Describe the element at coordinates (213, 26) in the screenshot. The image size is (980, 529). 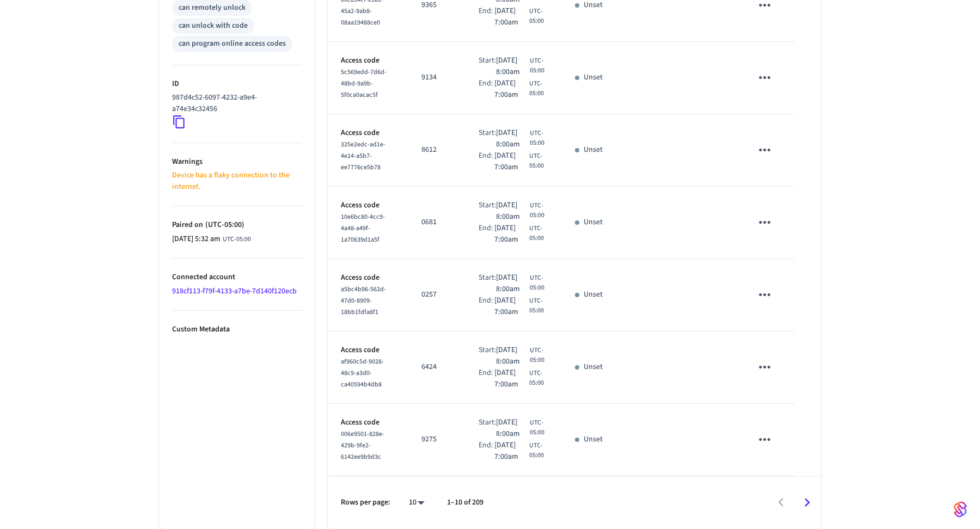
I see `div: can unlock with code` at that location.